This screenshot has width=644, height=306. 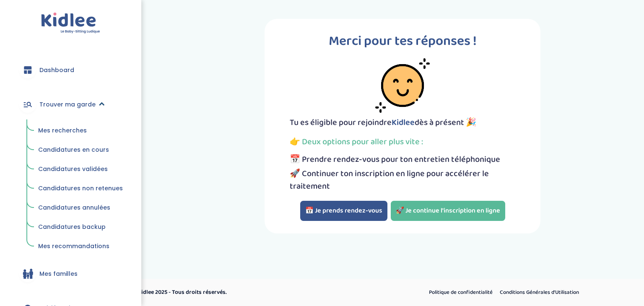 I want to click on p: Tu es éligible pour rejoindre dès à présent 🎉, so click(x=402, y=122).